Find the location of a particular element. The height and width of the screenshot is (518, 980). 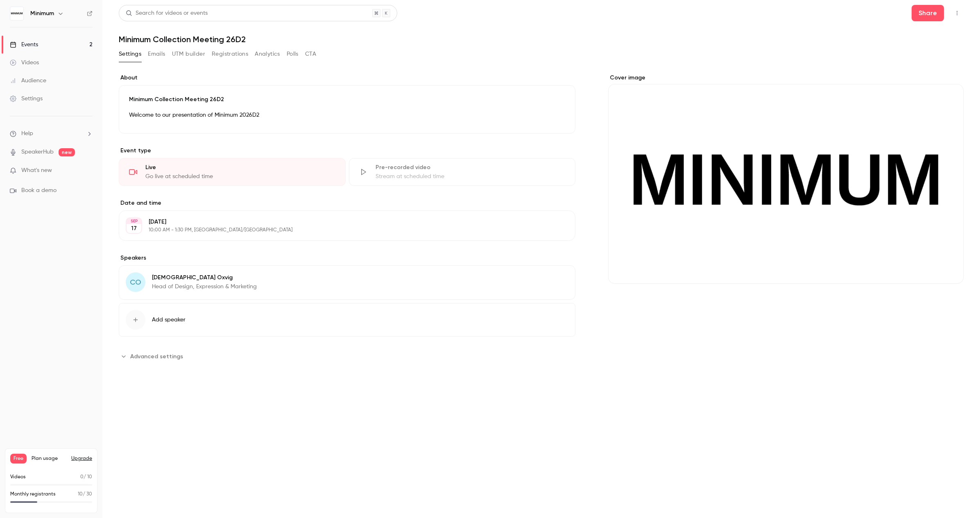

span: 10 is located at coordinates (80, 494).